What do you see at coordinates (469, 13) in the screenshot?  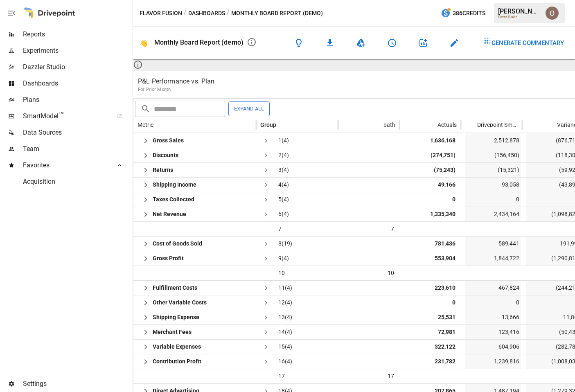 I see `span: 386 Credits` at bounding box center [469, 13].